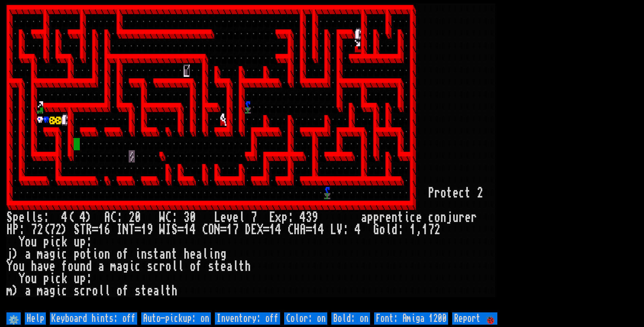 The width and height of the screenshot is (644, 327). What do you see at coordinates (52, 254) in the screenshot?
I see `div: g` at bounding box center [52, 254].